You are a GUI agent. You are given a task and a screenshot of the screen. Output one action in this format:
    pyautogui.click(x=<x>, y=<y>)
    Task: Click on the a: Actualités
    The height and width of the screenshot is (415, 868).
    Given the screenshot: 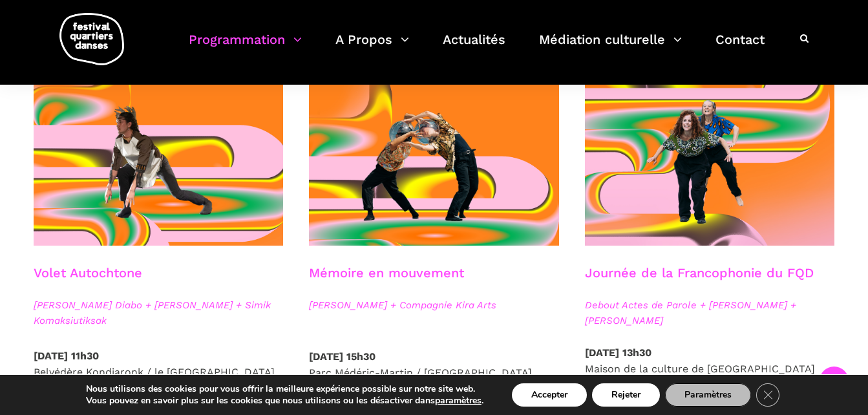 What is the action you would take?
    pyautogui.click(x=474, y=47)
    